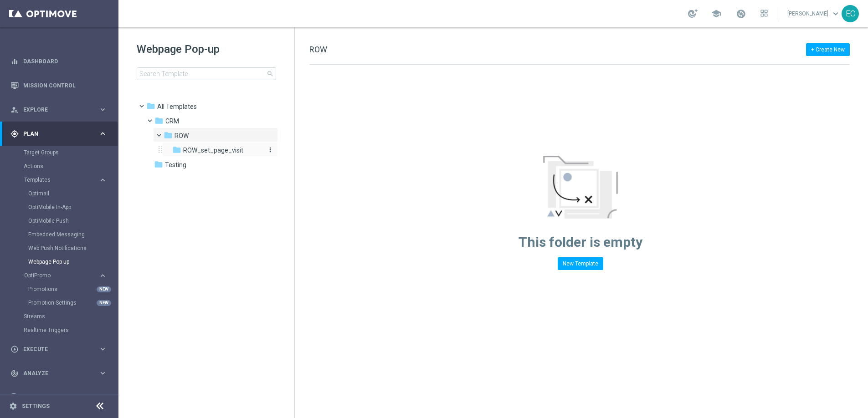 Image resolution: width=868 pixels, height=418 pixels. What do you see at coordinates (54, 134) in the screenshot?
I see `div: Plan` at bounding box center [54, 134].